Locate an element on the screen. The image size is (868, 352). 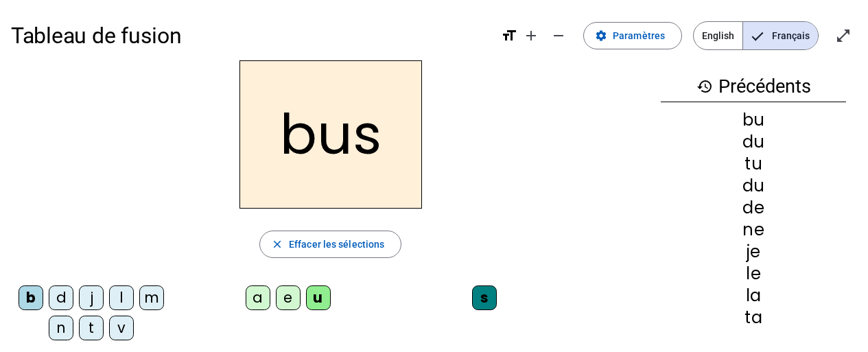
div: la is located at coordinates (753, 296).